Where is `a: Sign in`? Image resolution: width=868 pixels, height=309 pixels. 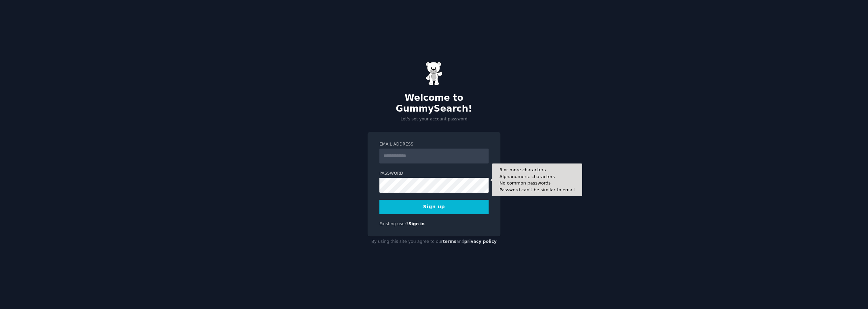
a: Sign in is located at coordinates (417, 224).